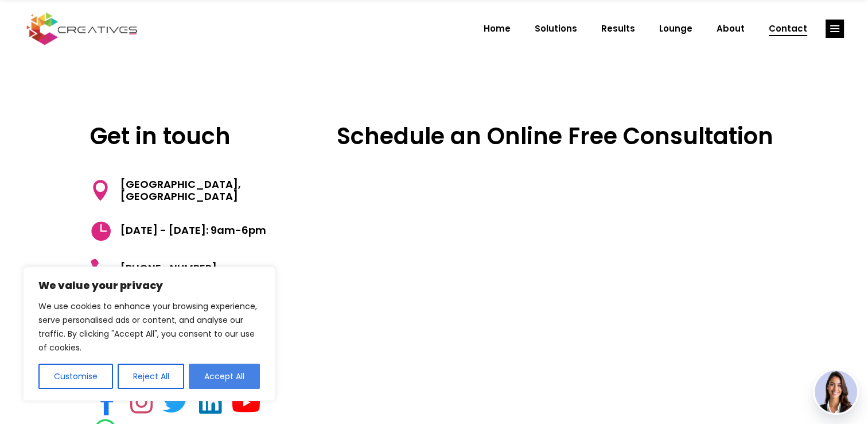  I want to click on h3: Schedule an Online Free Consultation, so click(555, 136).